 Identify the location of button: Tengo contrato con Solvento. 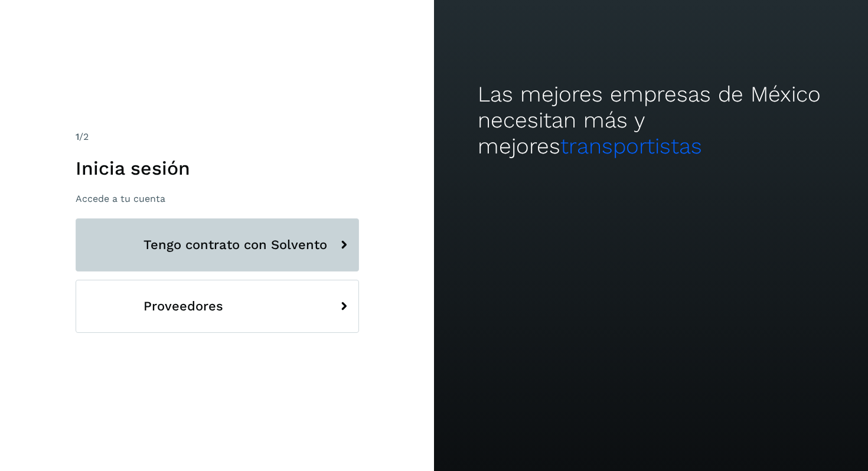
(218, 245).